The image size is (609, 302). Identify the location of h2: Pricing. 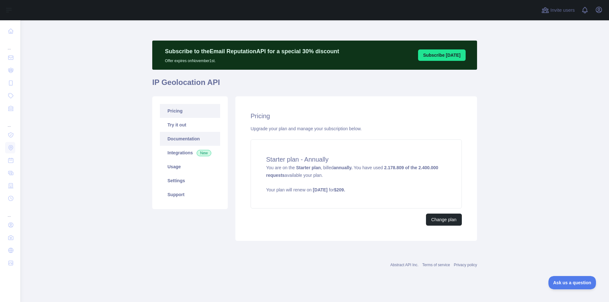
(356, 116).